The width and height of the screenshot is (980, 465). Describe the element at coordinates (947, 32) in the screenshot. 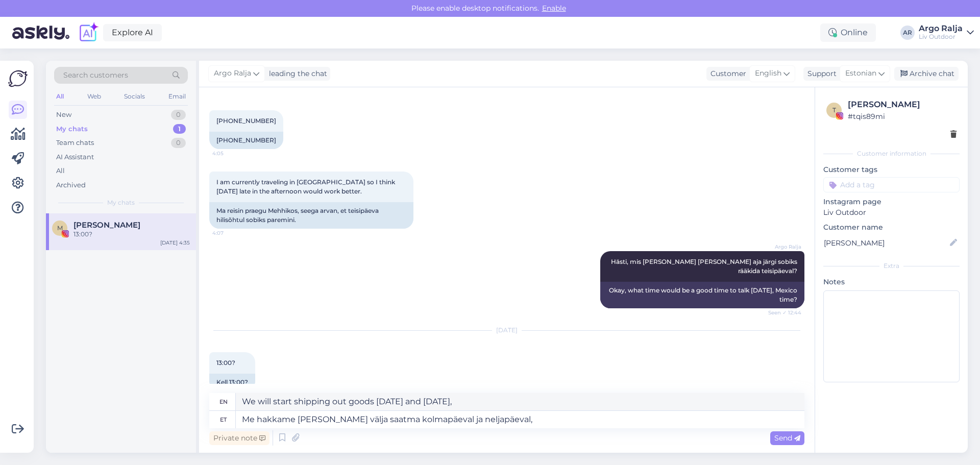

I see `a: Argo RaljaLiv Outdoor` at that location.